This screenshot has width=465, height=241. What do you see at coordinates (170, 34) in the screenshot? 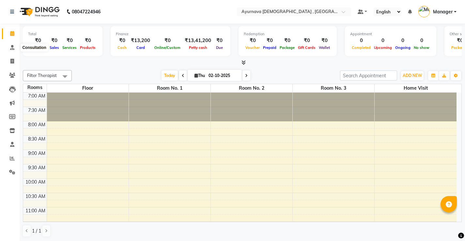
I see `div: Finance` at bounding box center [170, 34].